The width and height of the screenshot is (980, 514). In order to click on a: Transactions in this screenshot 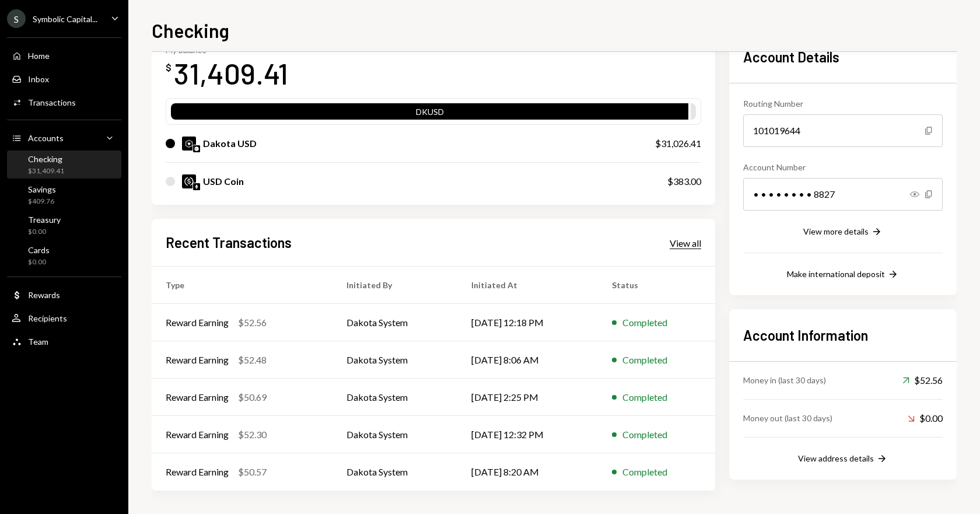, I will do `click(64, 102)`.